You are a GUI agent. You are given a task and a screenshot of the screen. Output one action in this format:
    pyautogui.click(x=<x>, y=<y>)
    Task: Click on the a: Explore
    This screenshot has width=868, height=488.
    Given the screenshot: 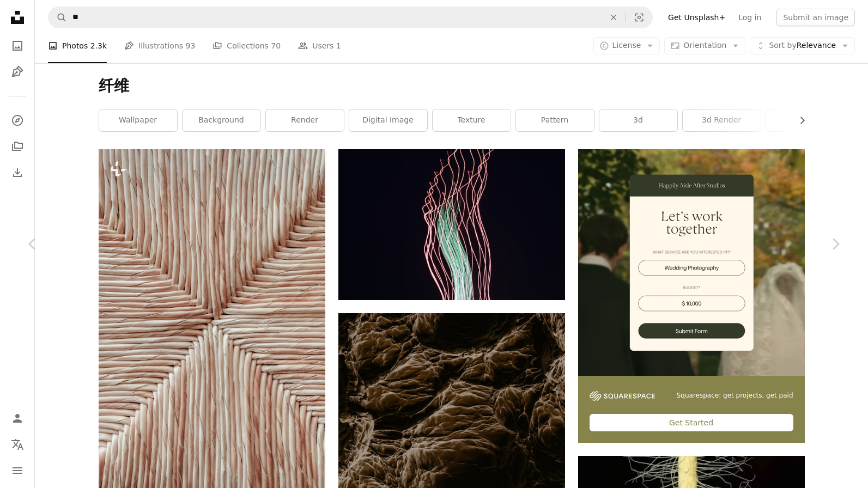 What is the action you would take?
    pyautogui.click(x=18, y=120)
    